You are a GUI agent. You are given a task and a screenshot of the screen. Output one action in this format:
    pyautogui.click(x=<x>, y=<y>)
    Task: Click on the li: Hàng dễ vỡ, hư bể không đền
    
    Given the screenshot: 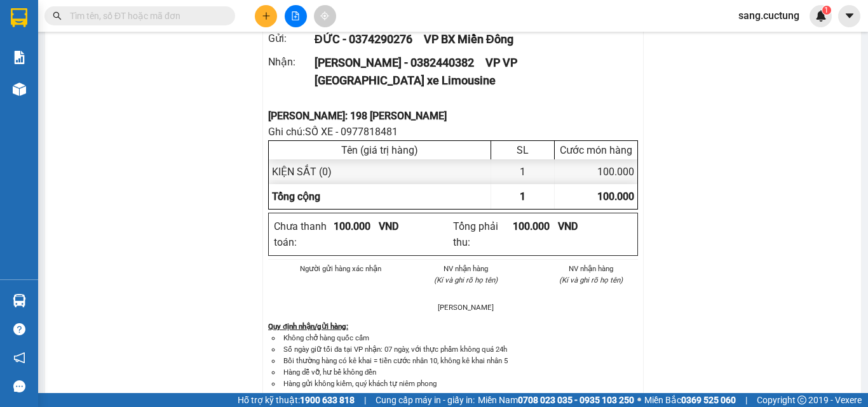 What is the action you would take?
    pyautogui.click(x=460, y=373)
    